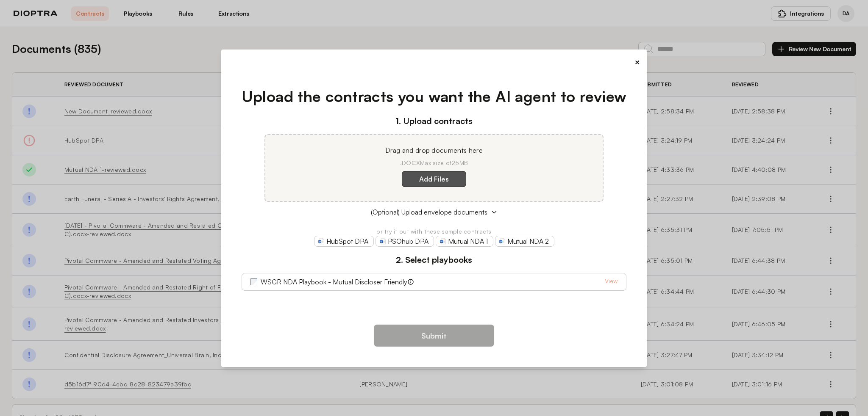 Image resolution: width=868 pixels, height=416 pixels. Describe the element at coordinates (429, 212) in the screenshot. I see `span: (Optional) Upload envelope documents` at that location.